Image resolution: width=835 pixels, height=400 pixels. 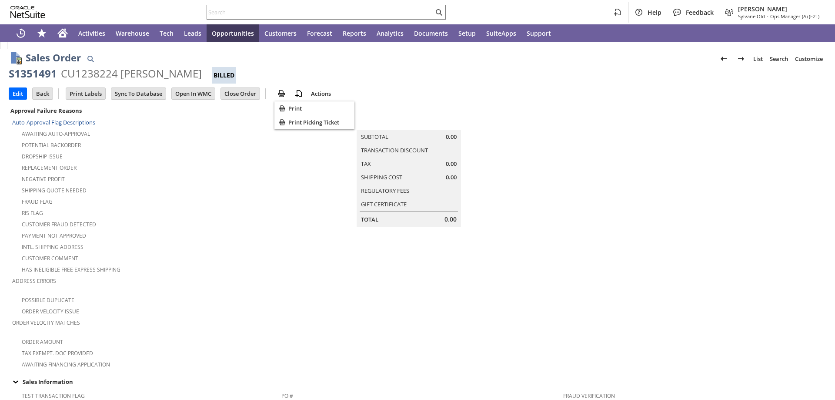 I want to click on a: Analytics, so click(x=390, y=33).